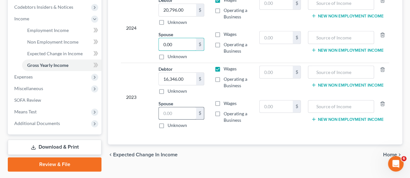 The height and width of the screenshot is (178, 410). I want to click on span: Means Test, so click(25, 112).